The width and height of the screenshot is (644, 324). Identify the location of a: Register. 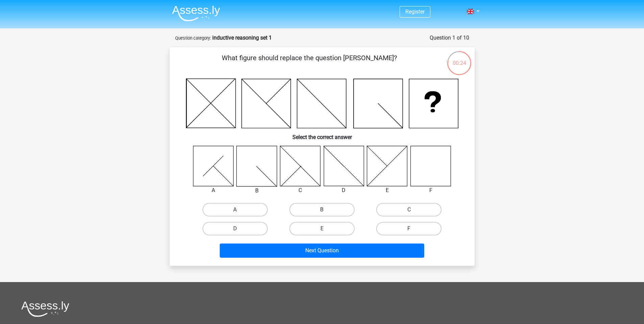
(415, 11).